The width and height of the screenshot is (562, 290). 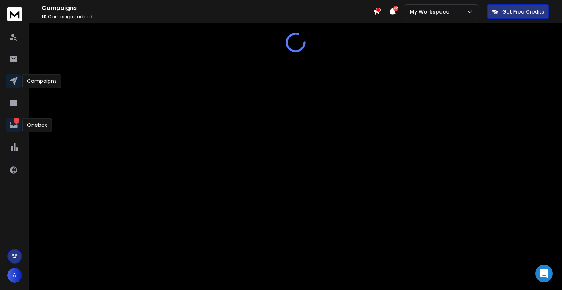 I want to click on div: Campaigns, so click(x=42, y=81).